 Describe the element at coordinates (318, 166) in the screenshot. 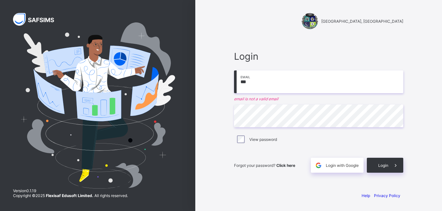

I see `img: google.396cfc9801f0270233282035f929180a.svg` at that location.